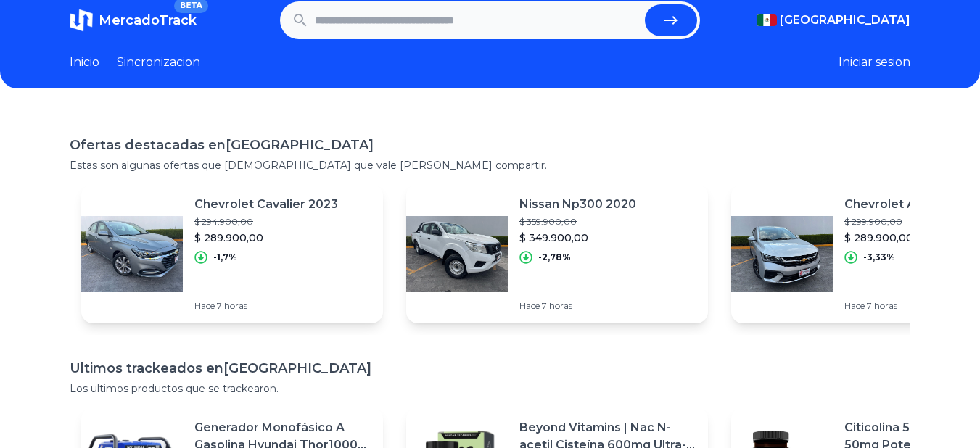 This screenshot has height=448, width=980. Describe the element at coordinates (874, 62) in the screenshot. I see `button: Iniciar sesion` at that location.